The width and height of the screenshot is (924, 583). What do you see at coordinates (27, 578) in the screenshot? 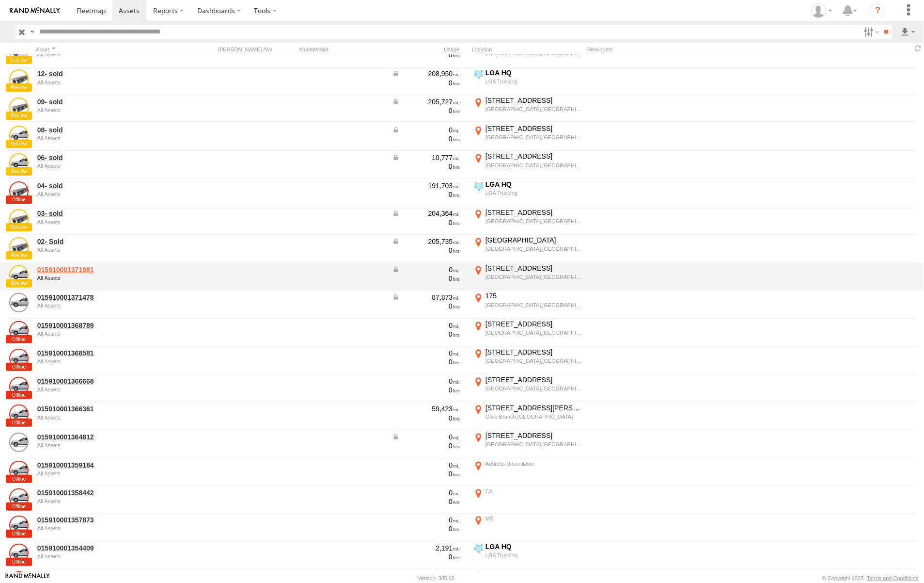
I see `a: Visit our Website` at bounding box center [27, 578].